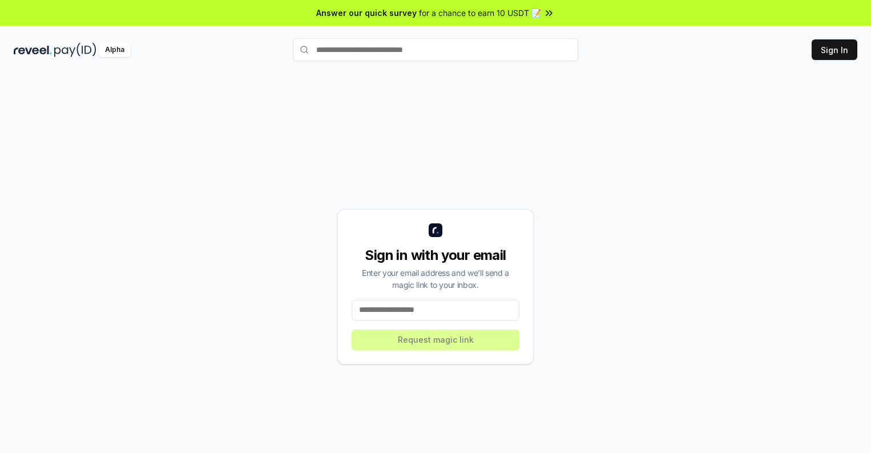 The width and height of the screenshot is (871, 453). What do you see at coordinates (436, 279) in the screenshot?
I see `div: Enter your email address and we’ll send a magic link to your inbox.` at bounding box center [436, 279].